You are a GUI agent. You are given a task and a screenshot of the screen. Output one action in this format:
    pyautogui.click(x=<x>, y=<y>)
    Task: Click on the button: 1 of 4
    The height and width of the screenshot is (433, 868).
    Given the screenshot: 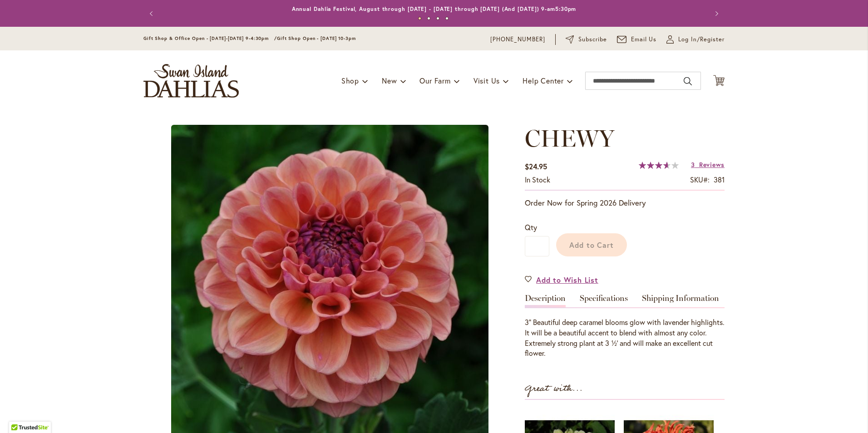 What is the action you would take?
    pyautogui.click(x=419, y=18)
    